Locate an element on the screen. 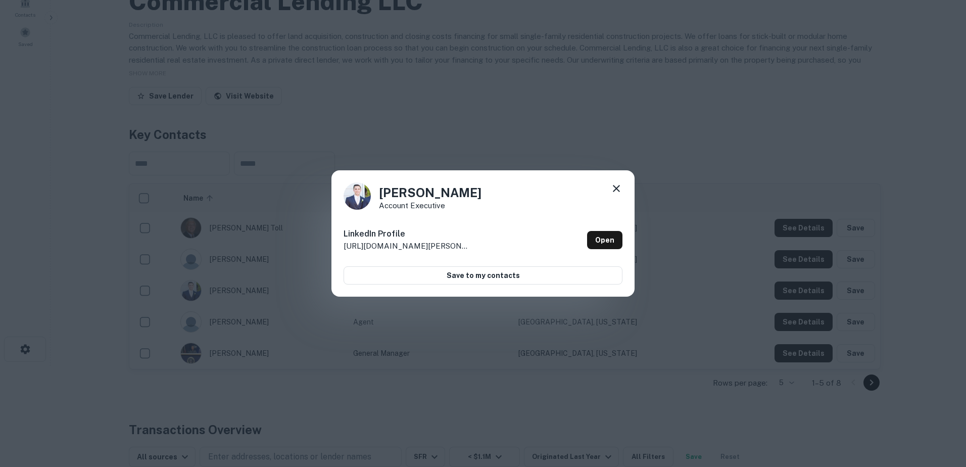 The image size is (966, 467). button: Save to my contacts is located at coordinates (483, 275).